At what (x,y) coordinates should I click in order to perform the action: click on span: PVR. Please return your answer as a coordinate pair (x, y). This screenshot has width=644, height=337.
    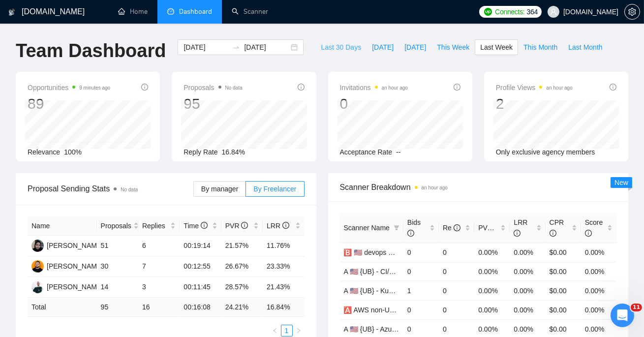
    Looking at the image, I should click on (237, 225).